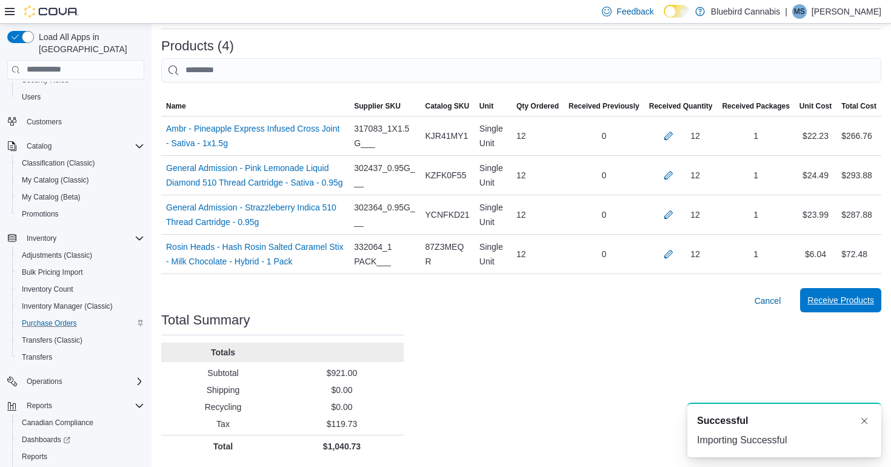 The width and height of the screenshot is (891, 467). Describe the element at coordinates (76, 405) in the screenshot. I see `button: Reports` at that location.